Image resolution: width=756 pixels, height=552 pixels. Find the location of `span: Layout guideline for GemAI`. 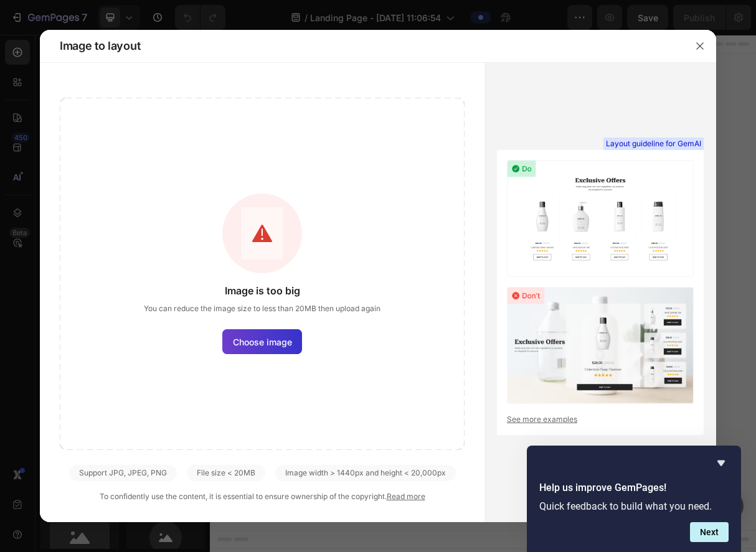

span: Layout guideline for GemAI is located at coordinates (653, 144).